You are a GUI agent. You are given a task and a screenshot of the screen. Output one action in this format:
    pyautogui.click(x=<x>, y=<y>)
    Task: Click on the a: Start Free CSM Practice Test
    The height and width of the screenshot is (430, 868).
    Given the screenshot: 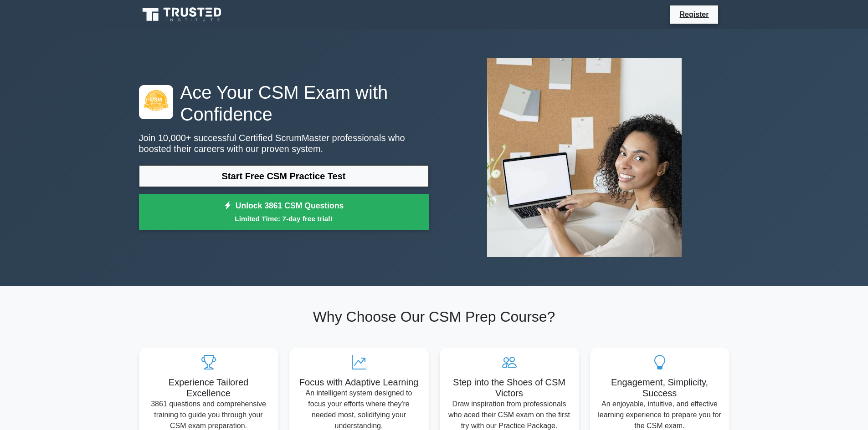 What is the action you would take?
    pyautogui.click(x=283, y=176)
    